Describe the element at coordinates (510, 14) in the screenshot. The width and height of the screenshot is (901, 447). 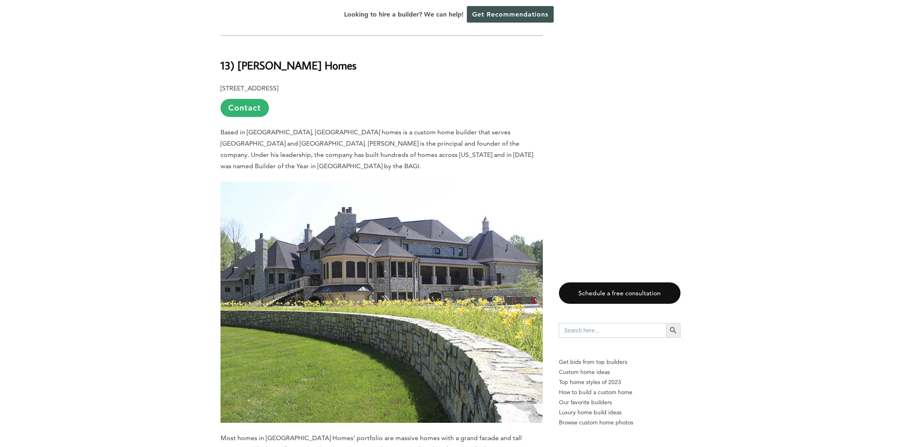
I see `a: Get Recommendations` at that location.